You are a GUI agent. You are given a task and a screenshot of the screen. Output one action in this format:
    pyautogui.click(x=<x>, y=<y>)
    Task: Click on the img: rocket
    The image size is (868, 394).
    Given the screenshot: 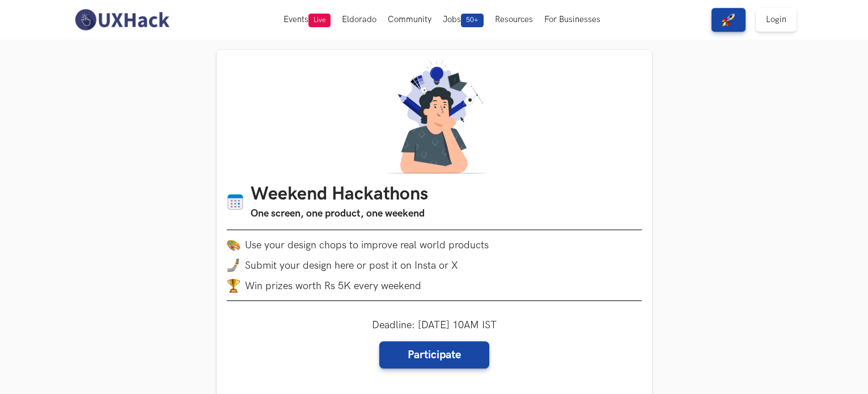 What is the action you would take?
    pyautogui.click(x=729, y=20)
    